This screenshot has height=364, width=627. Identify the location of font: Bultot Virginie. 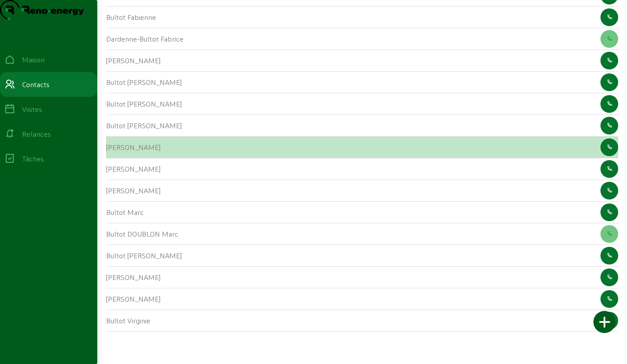
(128, 320).